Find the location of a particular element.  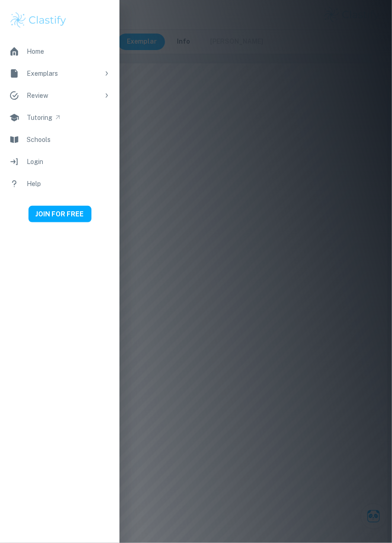

div: Tutoring is located at coordinates (39, 118).